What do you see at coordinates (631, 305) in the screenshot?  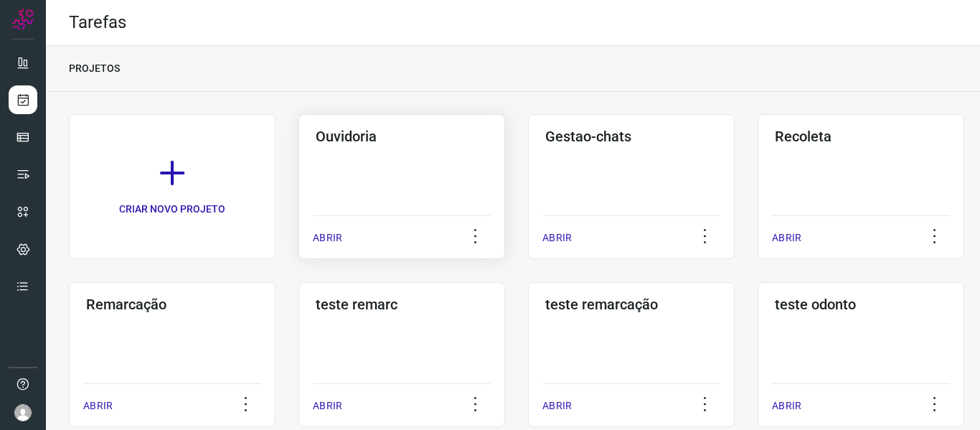 I see `h3: teste remarcação` at bounding box center [631, 305].